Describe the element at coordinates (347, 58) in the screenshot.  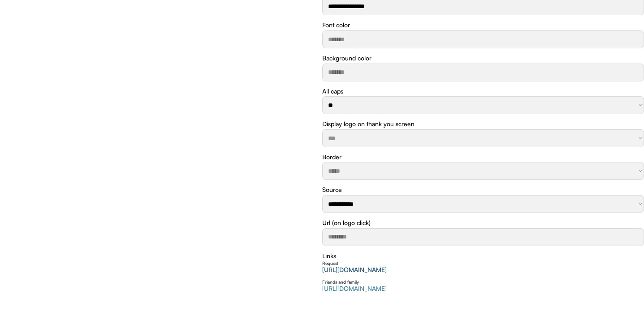
I see `div: Background color` at that location.